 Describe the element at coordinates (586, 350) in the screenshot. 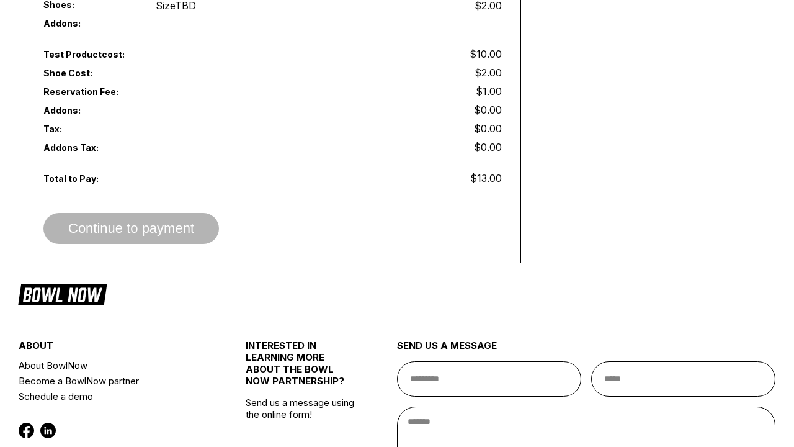

I see `div: send us a message` at that location.